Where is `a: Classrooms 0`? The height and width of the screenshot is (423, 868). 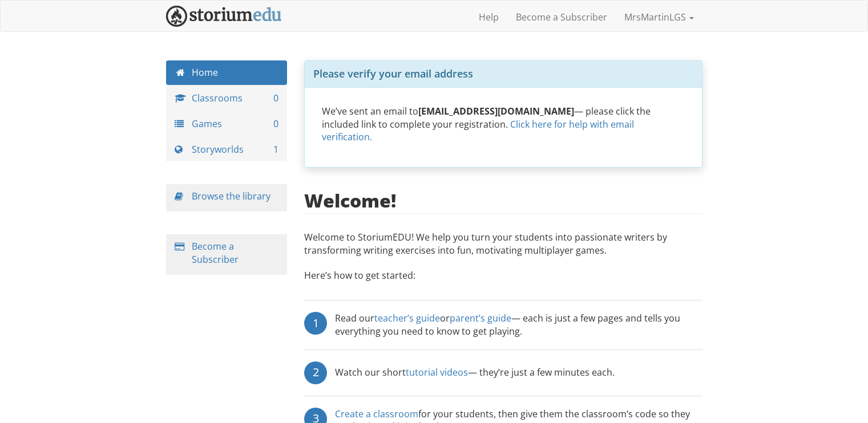 a: Classrooms 0 is located at coordinates (227, 98).